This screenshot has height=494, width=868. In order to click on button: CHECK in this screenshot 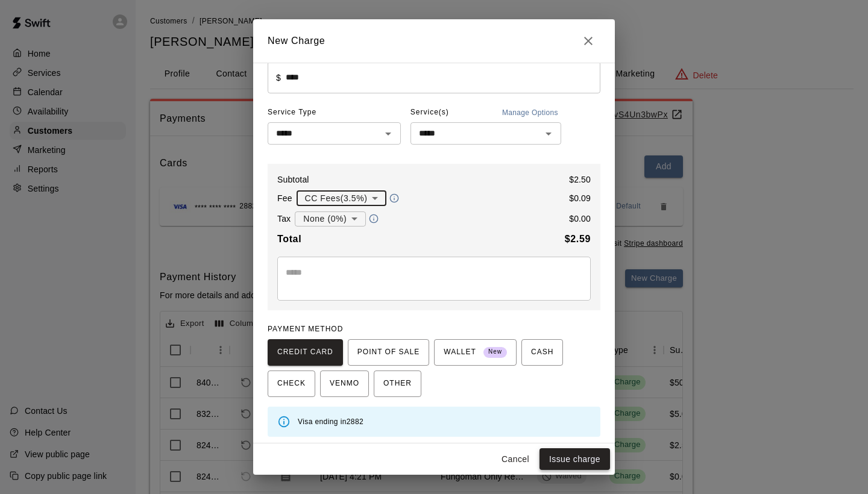, I will do `click(291, 384)`.